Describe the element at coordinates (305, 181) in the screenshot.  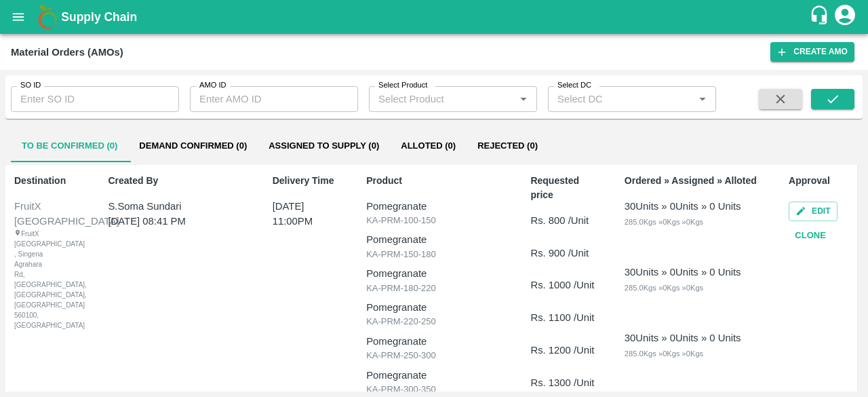
I see `p: Delivery Time` at that location.